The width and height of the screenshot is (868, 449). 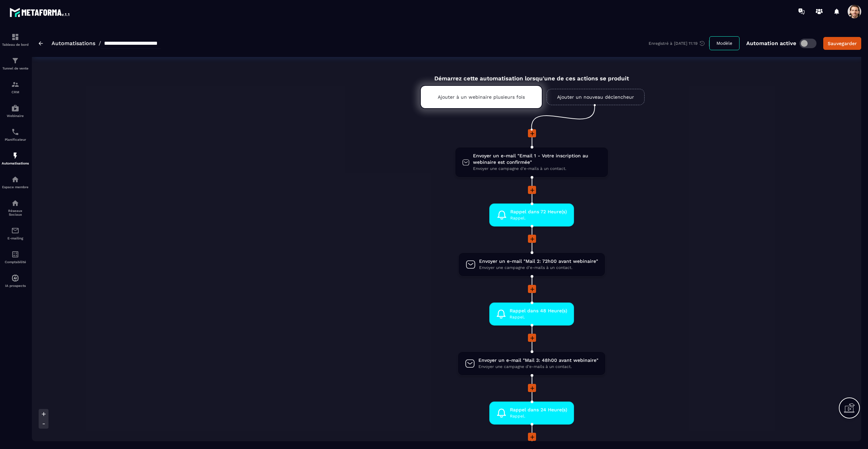 What do you see at coordinates (481, 97) in the screenshot?
I see `p: Ajouter à un webinaire plusieurs fois` at bounding box center [481, 97].